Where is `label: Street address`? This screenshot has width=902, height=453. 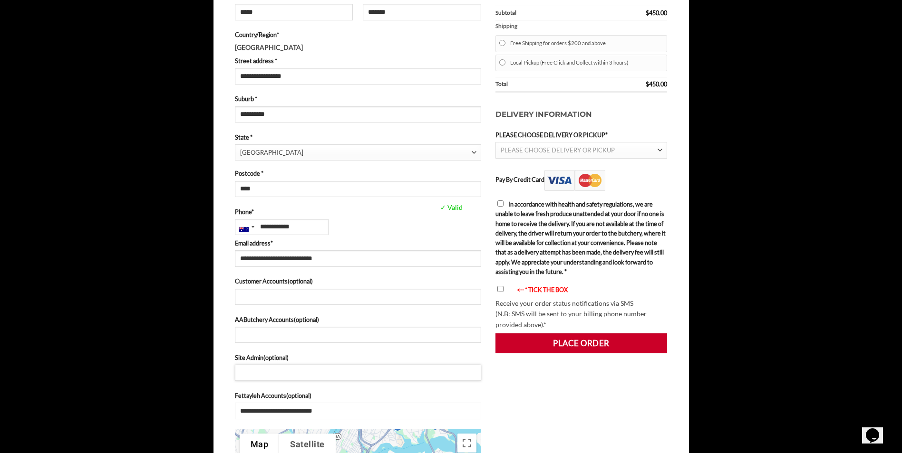 label: Street address is located at coordinates (358, 61).